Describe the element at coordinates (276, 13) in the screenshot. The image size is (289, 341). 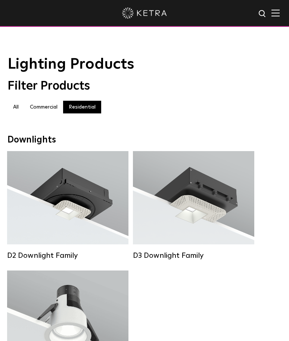
I see `img: Hamburger%20Nav.svg` at that location.